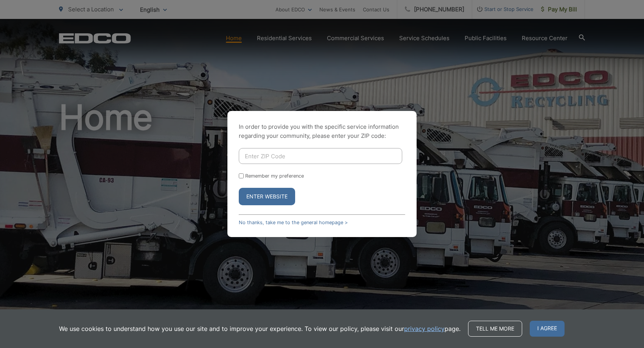  I want to click on label: Remember my preference, so click(275, 175).